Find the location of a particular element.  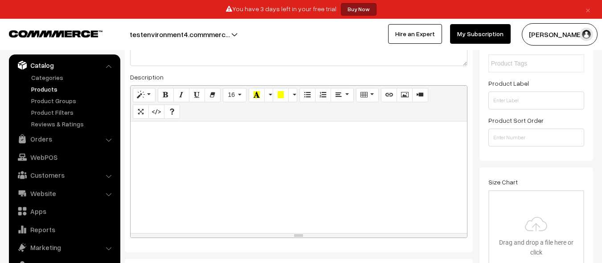

button: Link (CTRL+K) is located at coordinates (389, 95).